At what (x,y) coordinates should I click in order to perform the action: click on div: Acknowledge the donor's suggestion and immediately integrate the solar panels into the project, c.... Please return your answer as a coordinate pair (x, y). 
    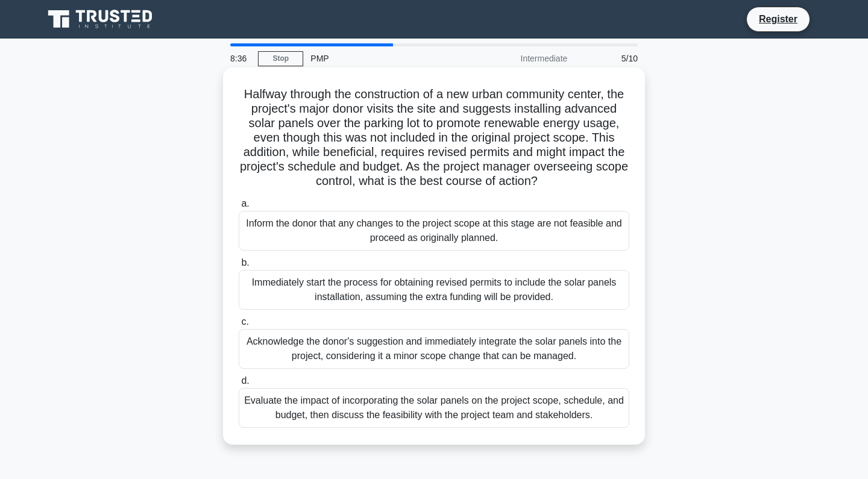
    Looking at the image, I should click on (434, 349).